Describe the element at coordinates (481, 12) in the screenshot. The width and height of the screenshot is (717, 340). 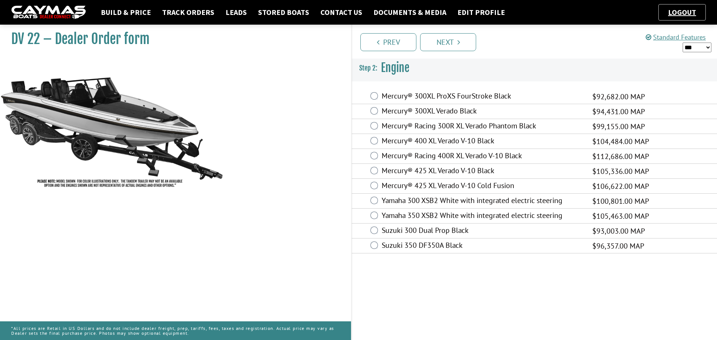
I see `a: Edit Profile` at that location.